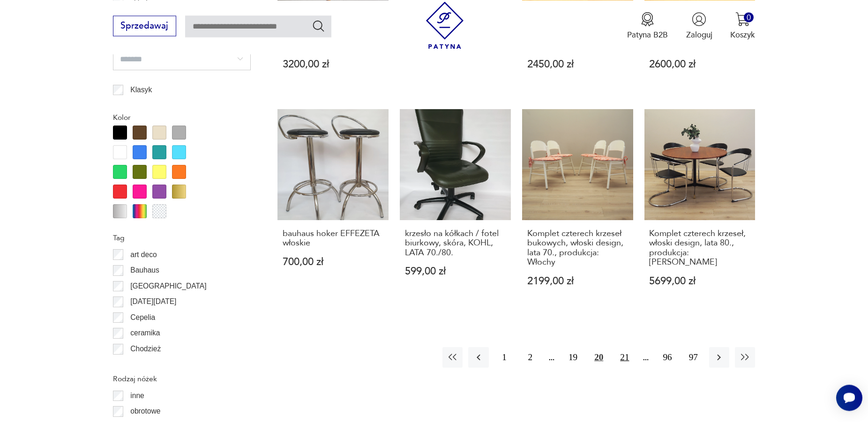 The width and height of the screenshot is (868, 422). Describe the element at coordinates (142, 317) in the screenshot. I see `p: Cepelia` at that location.